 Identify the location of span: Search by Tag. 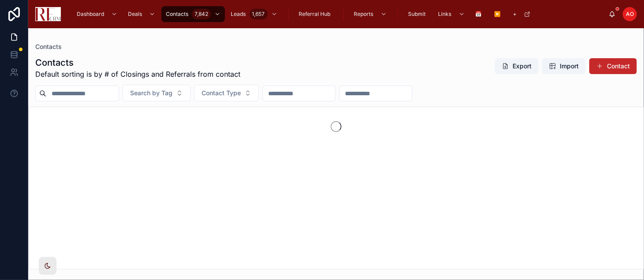
(151, 93).